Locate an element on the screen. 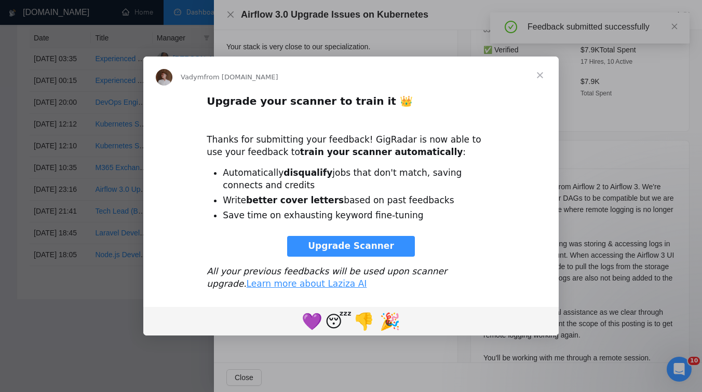 Image resolution: width=702 pixels, height=392 pixels. span: Vadym is located at coordinates (192, 77).